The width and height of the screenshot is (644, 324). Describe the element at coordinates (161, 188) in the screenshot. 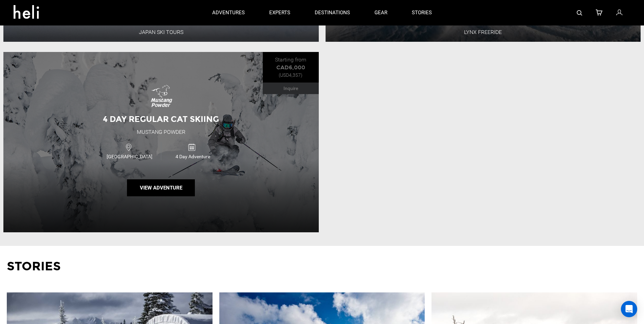

I see `button: View Adventure` at that location.